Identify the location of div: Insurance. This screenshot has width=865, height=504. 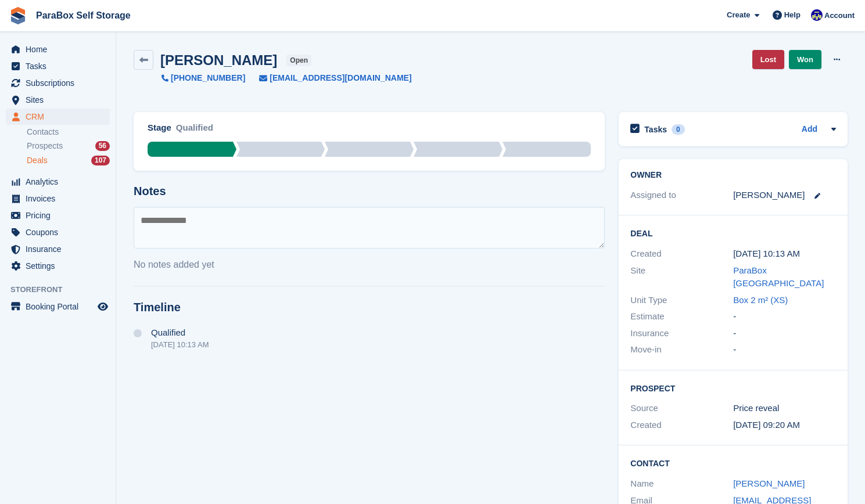
(682, 333).